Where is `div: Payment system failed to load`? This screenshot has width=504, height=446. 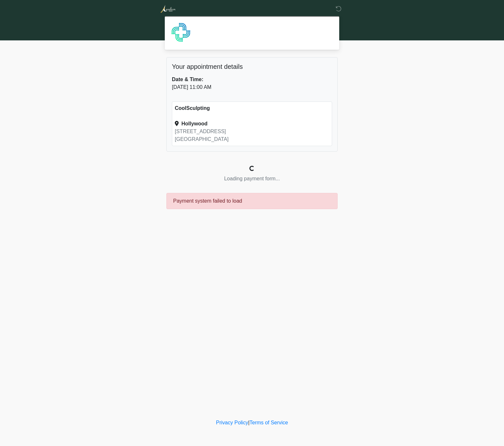
div: Payment system failed to load is located at coordinates (252, 201).